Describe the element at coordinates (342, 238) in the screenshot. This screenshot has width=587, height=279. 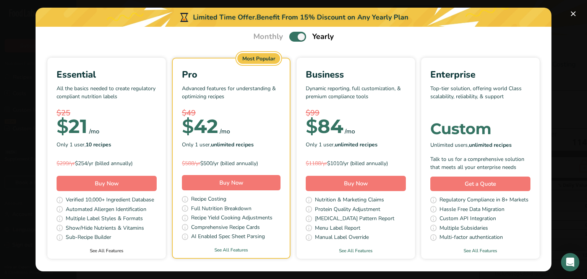
I see `span: Manual Label Override` at that location.